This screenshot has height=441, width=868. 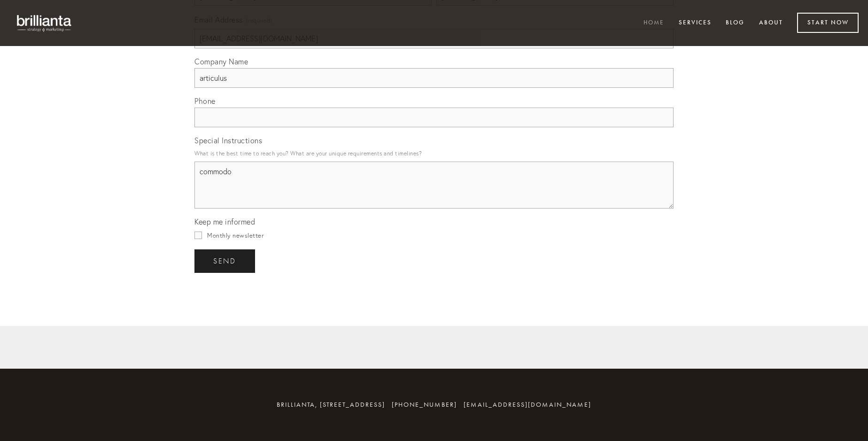 What do you see at coordinates (198, 235) in the screenshot?
I see `input: Monthly newsletter` at bounding box center [198, 235].